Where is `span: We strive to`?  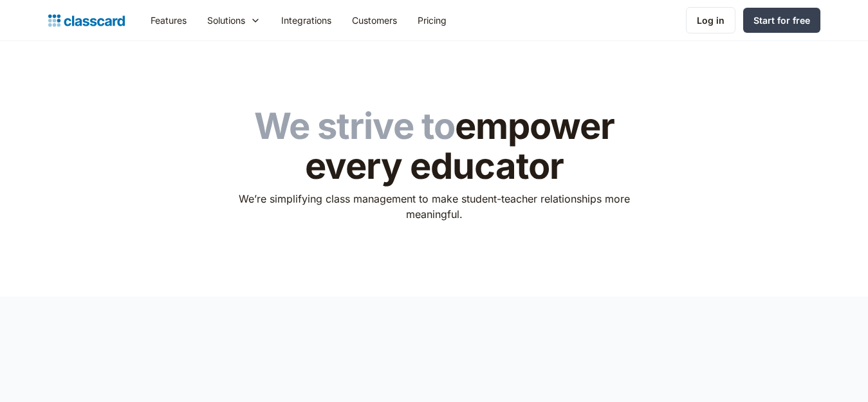 span: We strive to is located at coordinates (355, 126).